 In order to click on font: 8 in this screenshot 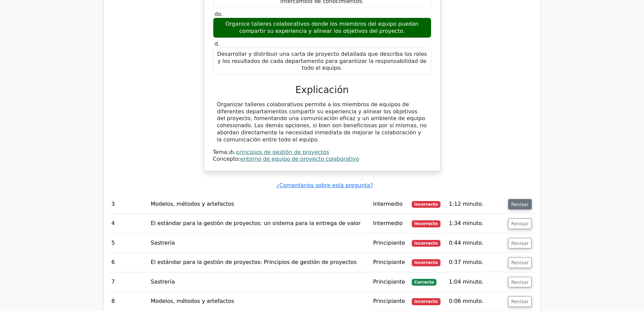, I will do `click(113, 300)`.